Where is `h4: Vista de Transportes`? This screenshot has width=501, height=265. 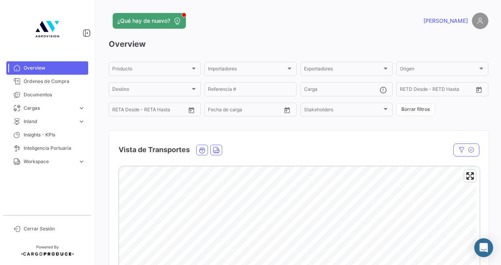 h4: Vista de Transportes is located at coordinates (154, 150).